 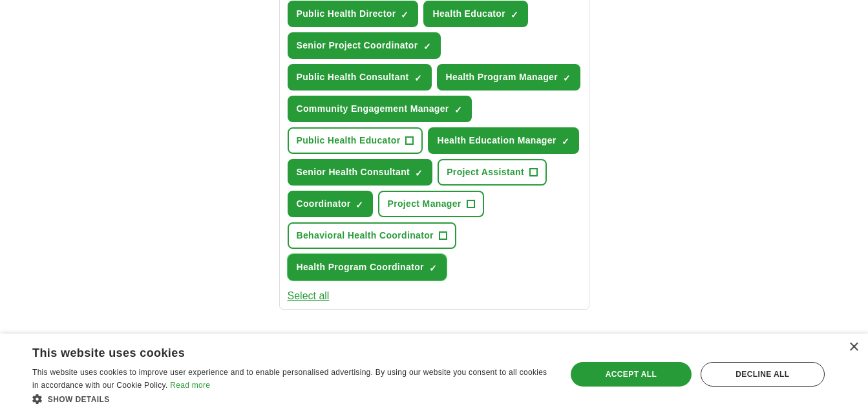 What do you see at coordinates (503, 141) in the screenshot?
I see `button: Health Education Manager✓` at bounding box center [503, 141].